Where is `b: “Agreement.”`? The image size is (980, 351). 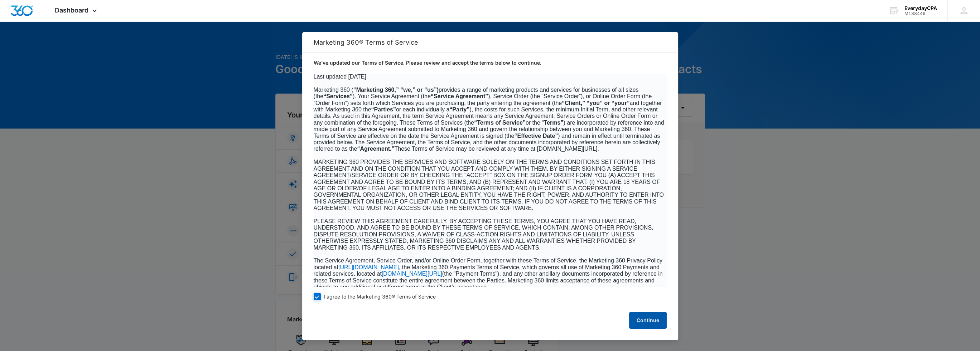
b: “Agreement.” is located at coordinates (376, 149).